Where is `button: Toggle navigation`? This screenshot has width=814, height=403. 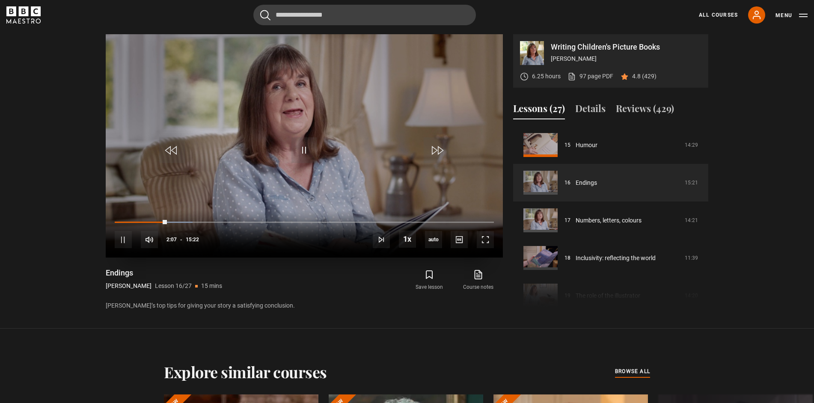 button: Toggle navigation is located at coordinates (791, 15).